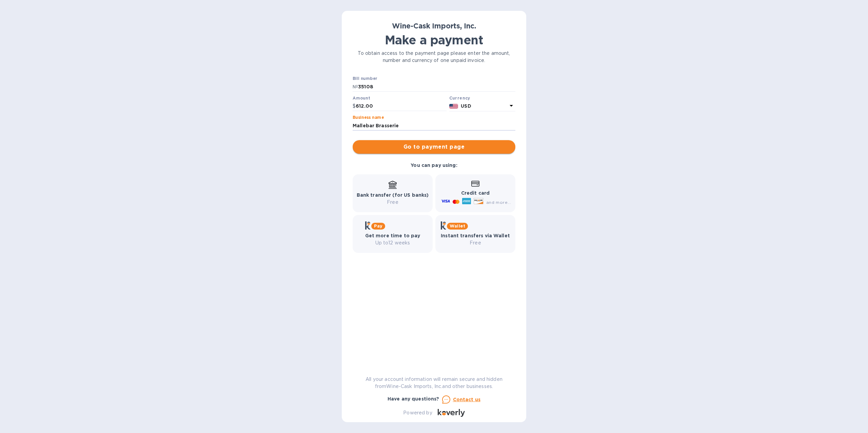  I want to click on input: Enter business name, so click(434, 125).